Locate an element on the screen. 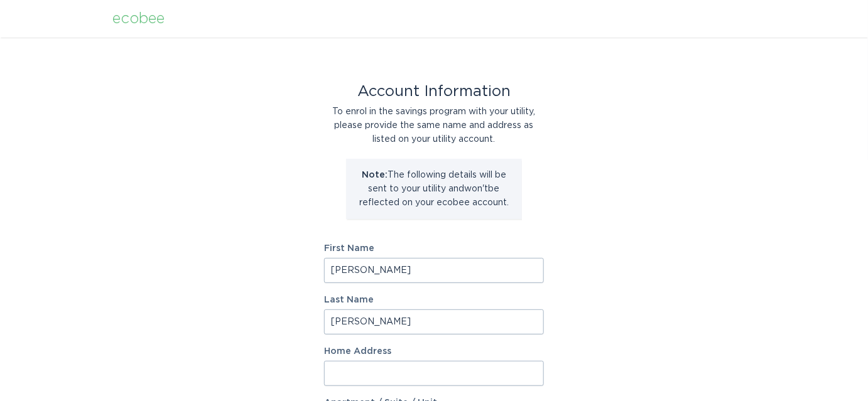 The height and width of the screenshot is (401, 868). label: Last Name is located at coordinates (434, 300).